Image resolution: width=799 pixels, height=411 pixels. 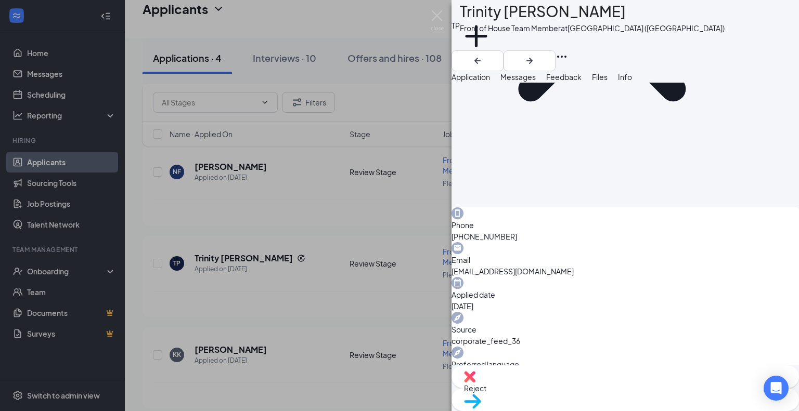 What do you see at coordinates (600, 77) in the screenshot?
I see `span: Files` at bounding box center [600, 77].